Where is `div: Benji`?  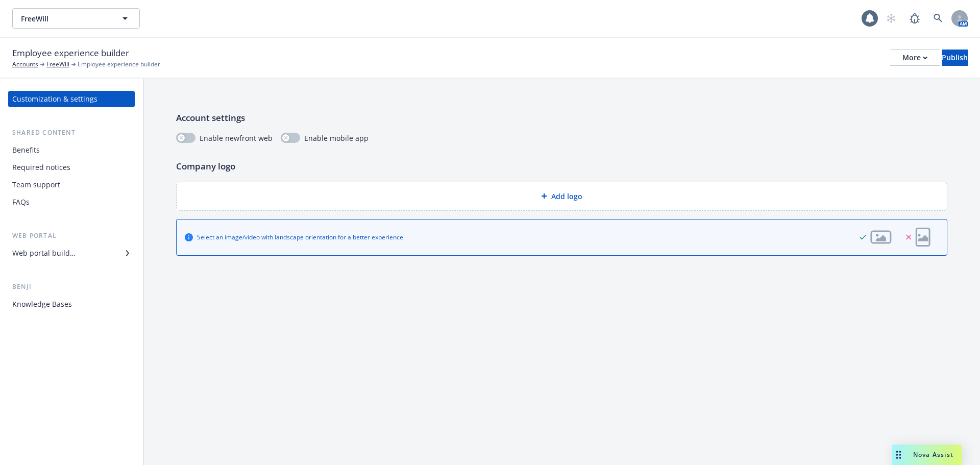
div: Benji is located at coordinates (71, 287).